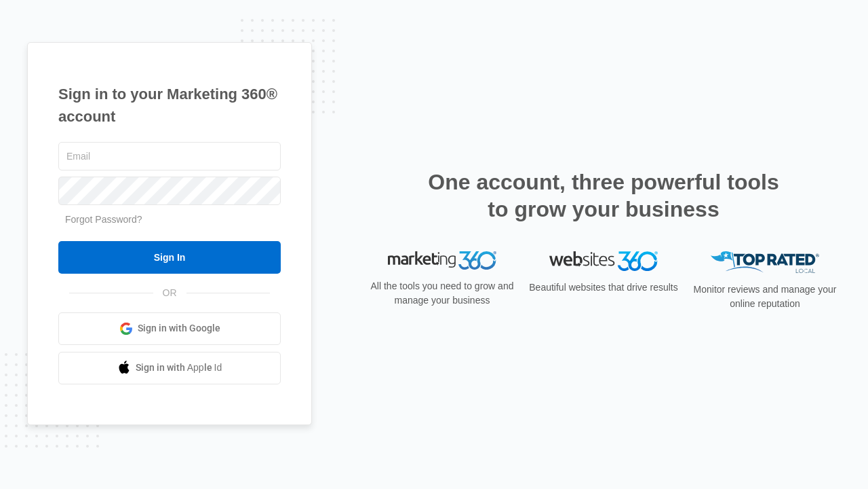  I want to click on p: All the tools you need to grow and manage your business, so click(442, 293).